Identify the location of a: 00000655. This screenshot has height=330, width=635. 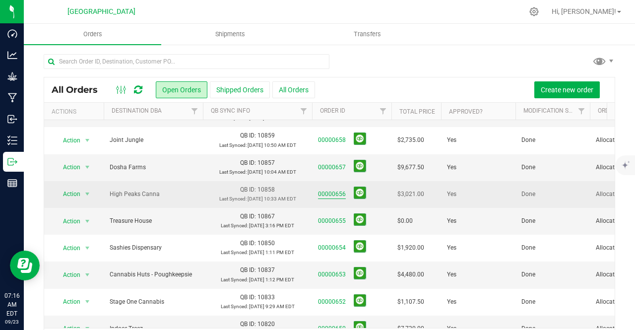
(332, 221).